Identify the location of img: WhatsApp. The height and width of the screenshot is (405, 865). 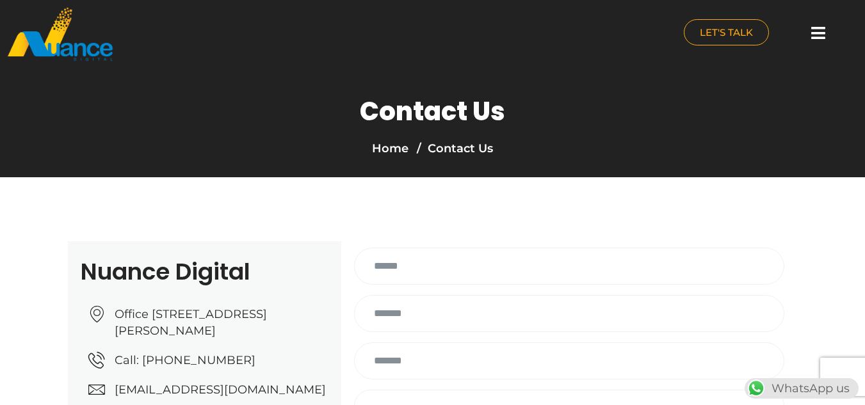
(756, 388).